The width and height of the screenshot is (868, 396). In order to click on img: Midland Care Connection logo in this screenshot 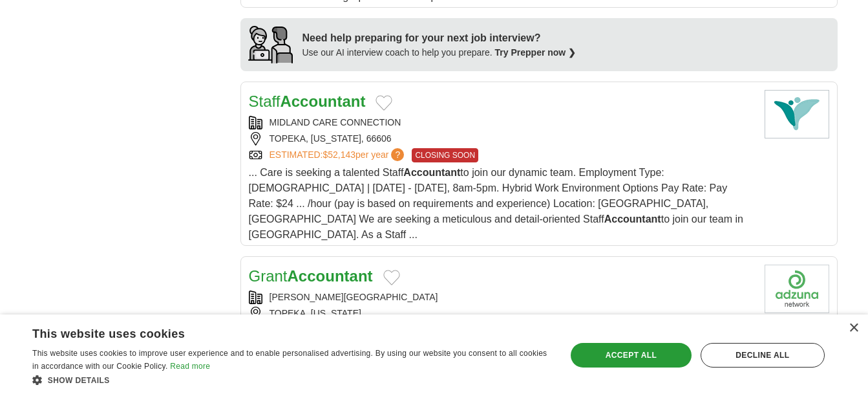, I will do `click(797, 114)`.